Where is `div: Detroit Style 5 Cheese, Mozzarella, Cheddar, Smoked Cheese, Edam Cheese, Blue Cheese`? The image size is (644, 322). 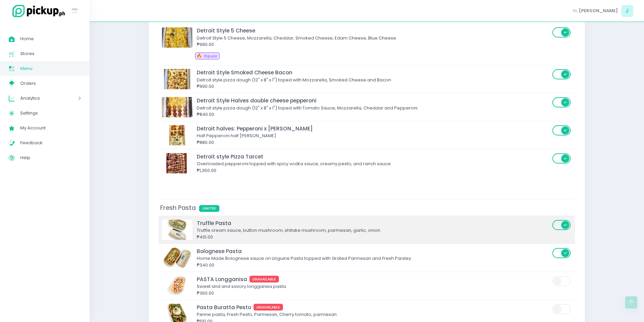 div: Detroit Style 5 Cheese, Mozzarella, Cheddar, Smoked Cheese, Edam Cheese, Blue Cheese is located at coordinates (374, 38).